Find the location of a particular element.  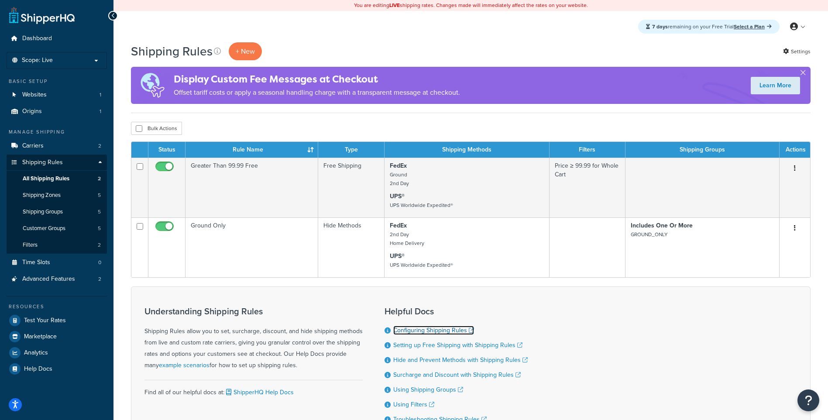

a: Test Your Rates is located at coordinates (57, 320).